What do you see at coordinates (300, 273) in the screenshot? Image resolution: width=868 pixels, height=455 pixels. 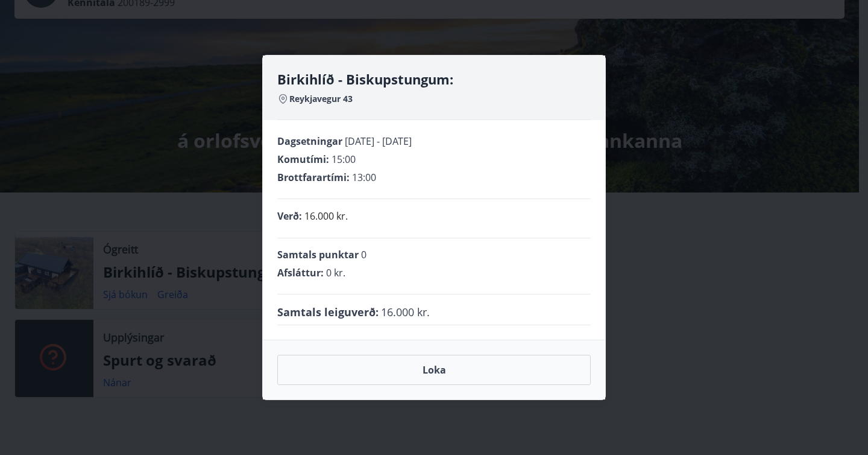 I see `span: Afsláttur :` at bounding box center [300, 273].